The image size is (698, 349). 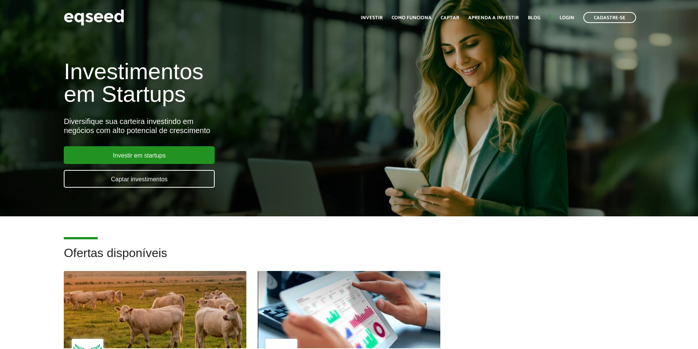 What do you see at coordinates (349, 259) in the screenshot?
I see `h2: Ofertas disponíveis` at bounding box center [349, 259].